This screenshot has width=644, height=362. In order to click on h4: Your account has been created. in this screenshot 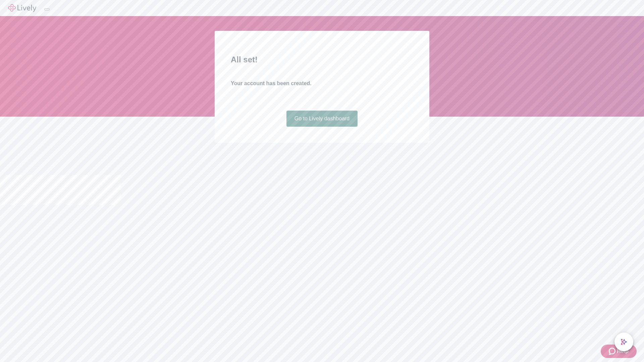, I will do `click(322, 84)`.